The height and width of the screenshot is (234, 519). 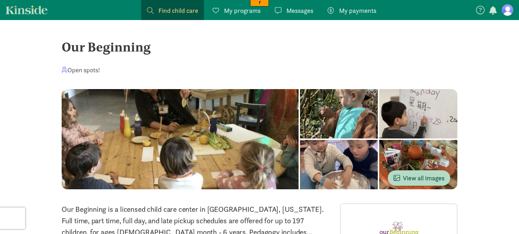 I want to click on span: Messages, so click(x=299, y=10).